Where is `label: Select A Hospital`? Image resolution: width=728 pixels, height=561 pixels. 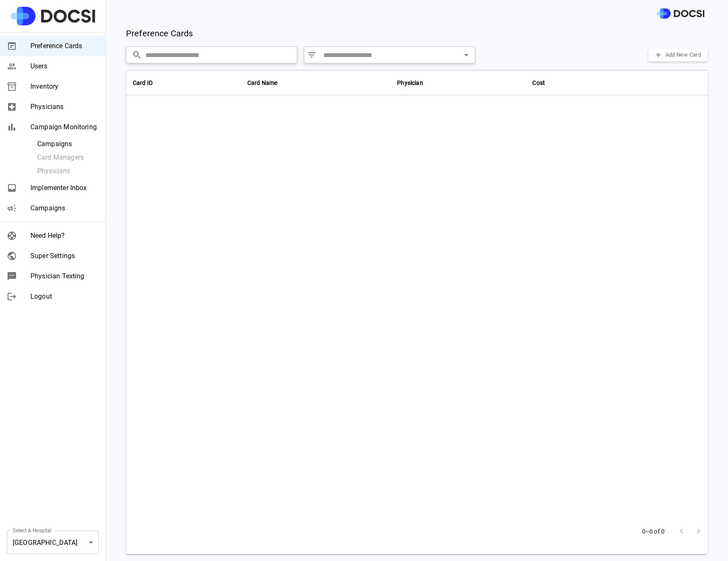
label: Select A Hospital is located at coordinates (32, 530).